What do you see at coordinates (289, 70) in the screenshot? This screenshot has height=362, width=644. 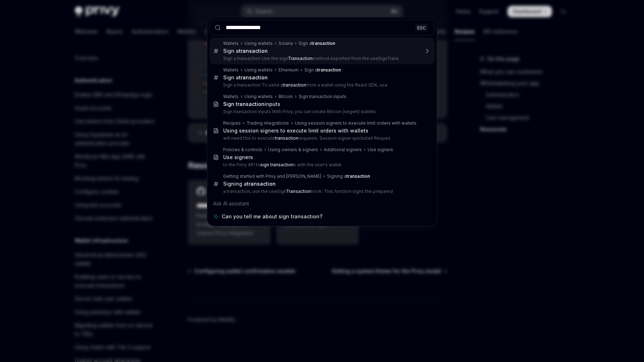 I see `div: Ethereum` at bounding box center [289, 70].